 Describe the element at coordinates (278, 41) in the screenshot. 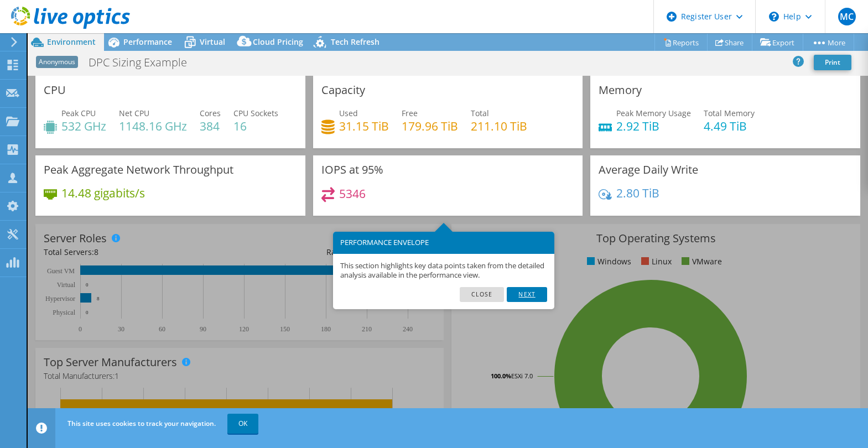

I see `span: Cloud Pricing` at that location.